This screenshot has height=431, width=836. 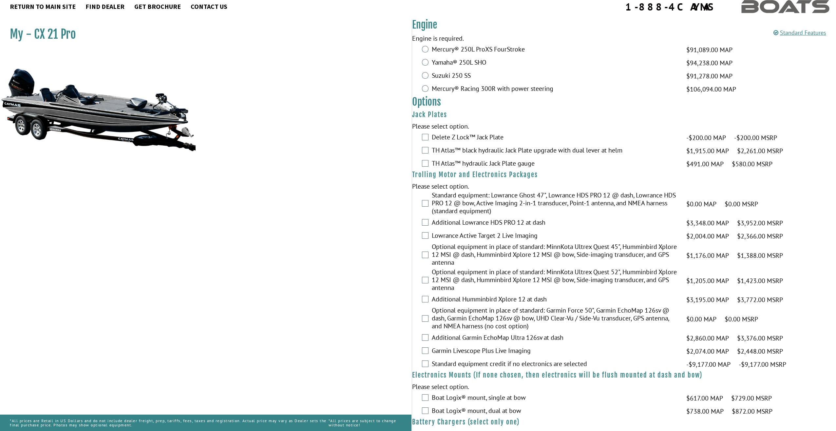 What do you see at coordinates (760, 151) in the screenshot?
I see `span: $2,261.00 MSRP` at bounding box center [760, 151].